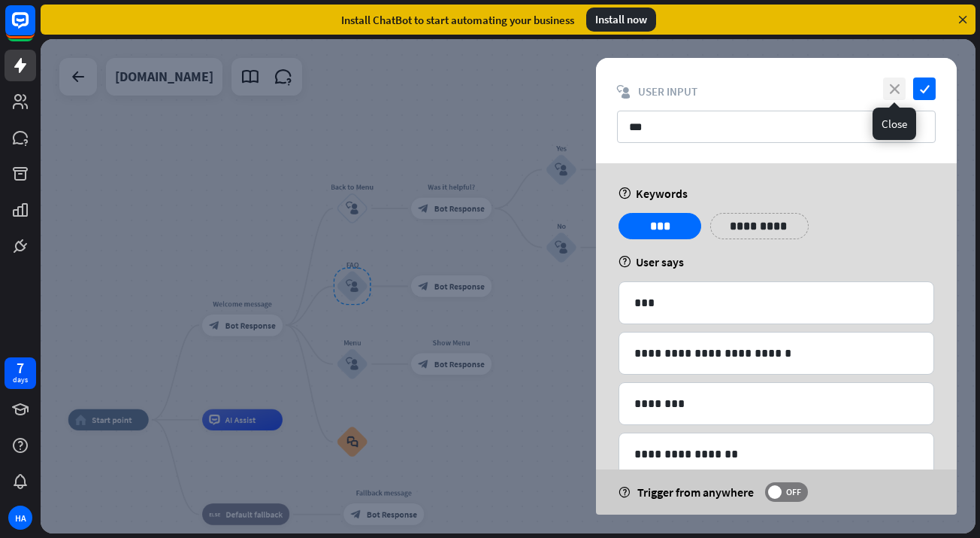 The width and height of the screenshot is (980, 538). I want to click on span: User Input, so click(667, 91).